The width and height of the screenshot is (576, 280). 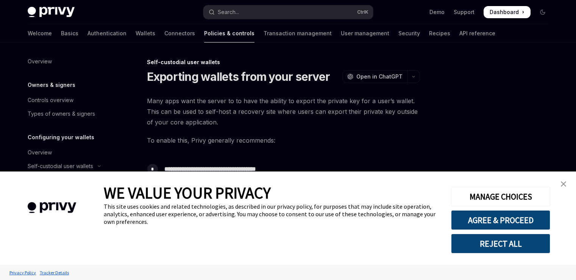 I want to click on a: close banner, so click(x=564, y=184).